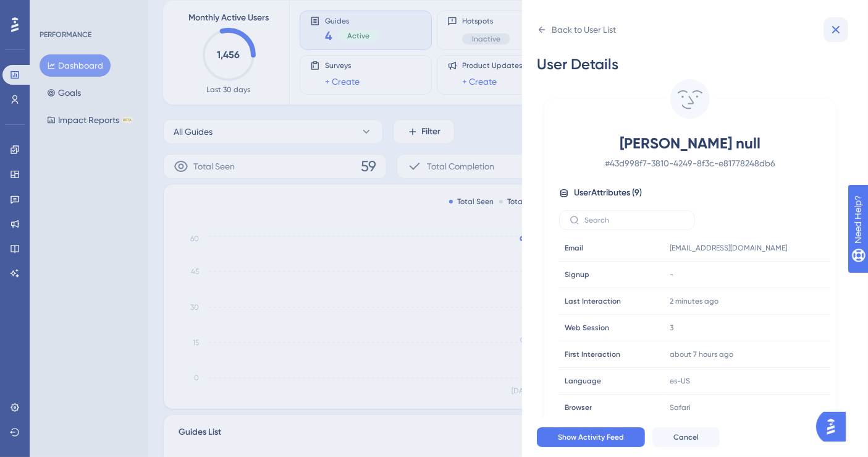 The height and width of the screenshot is (457, 868). I want to click on span: # 43d998f7-3810-4249-8f3c-e81778248db6, so click(691, 163).